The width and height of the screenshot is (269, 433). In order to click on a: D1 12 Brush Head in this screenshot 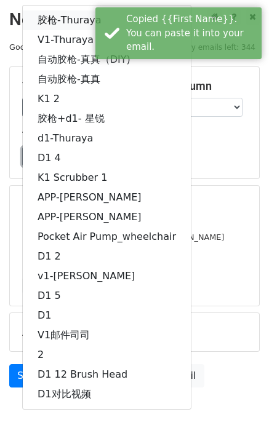, I will do `click(107, 375)`.